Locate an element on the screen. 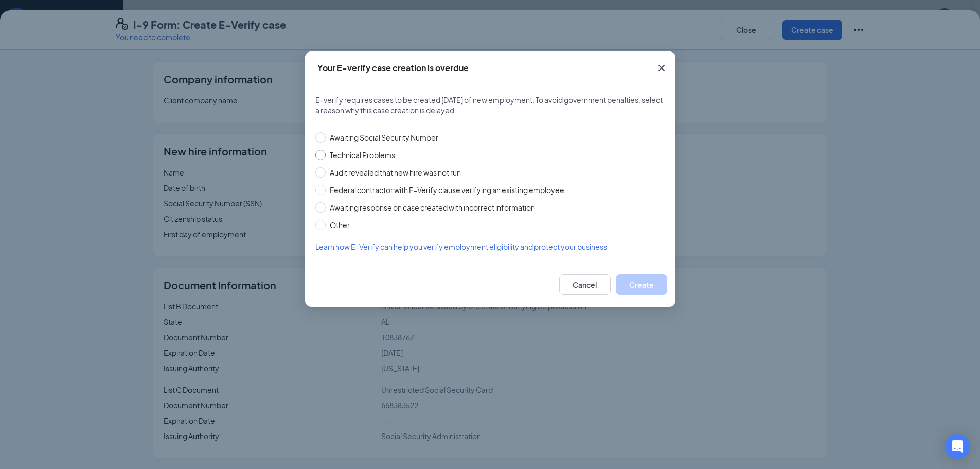 The width and height of the screenshot is (980, 469). span: Other is located at coordinates (339, 225).